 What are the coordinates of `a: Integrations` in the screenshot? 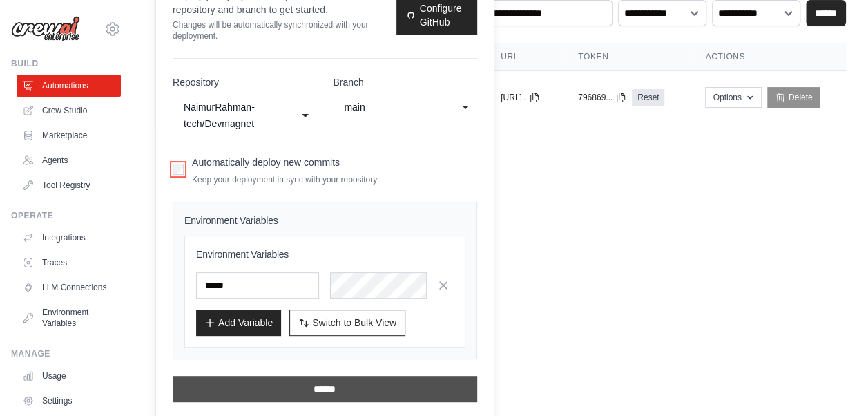 It's located at (69, 237).